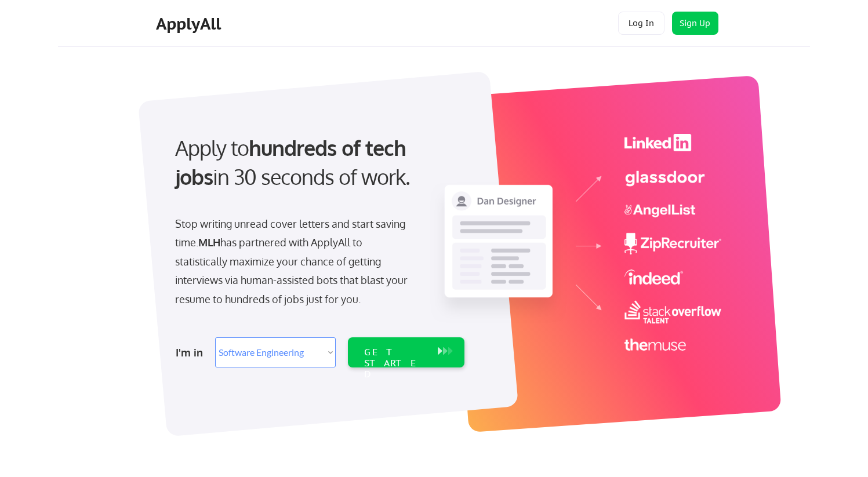 Image resolution: width=868 pixels, height=477 pixels. Describe the element at coordinates (191, 24) in the screenshot. I see `div: ApplyAll` at that location.